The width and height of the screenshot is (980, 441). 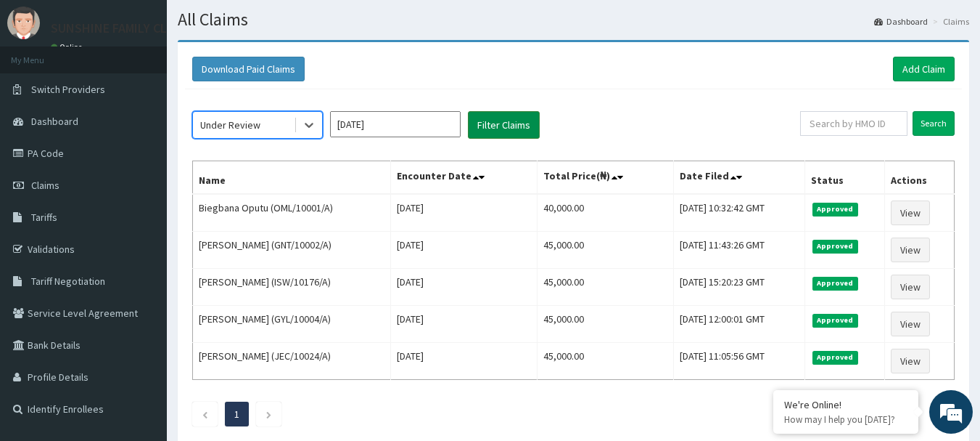 What do you see at coordinates (854, 123) in the screenshot?
I see `input: Search by HMO ID` at bounding box center [854, 123].